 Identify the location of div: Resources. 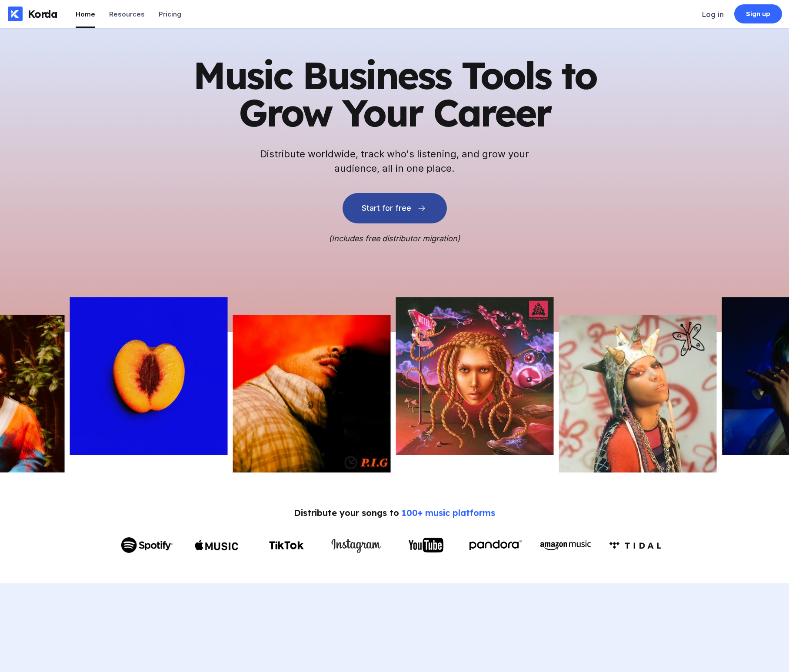
(127, 13).